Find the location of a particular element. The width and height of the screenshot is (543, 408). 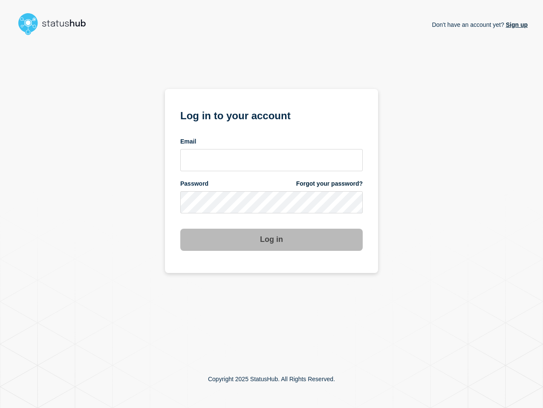

h1: Log in to your account is located at coordinates (272, 115).